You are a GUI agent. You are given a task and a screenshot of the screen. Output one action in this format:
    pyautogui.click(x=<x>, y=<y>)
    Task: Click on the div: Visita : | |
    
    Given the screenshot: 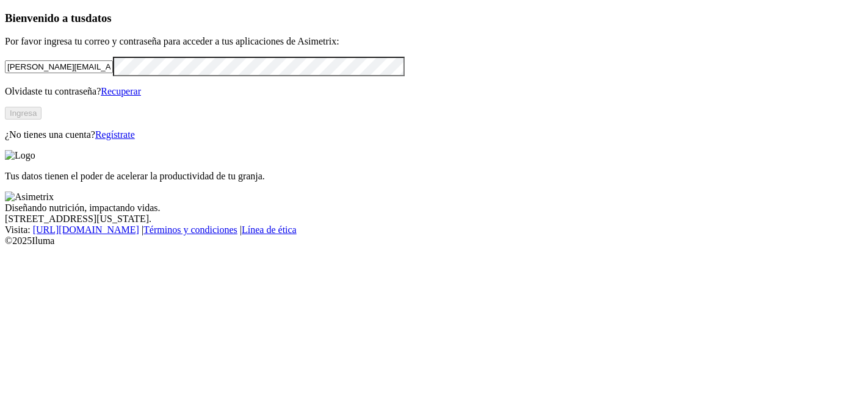 What is the action you would take?
    pyautogui.click(x=434, y=230)
    